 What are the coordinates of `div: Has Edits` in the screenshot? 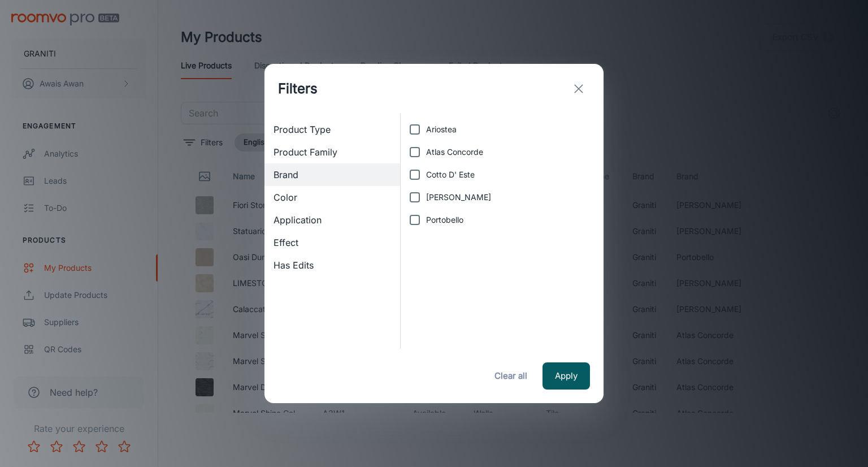 It's located at (332, 265).